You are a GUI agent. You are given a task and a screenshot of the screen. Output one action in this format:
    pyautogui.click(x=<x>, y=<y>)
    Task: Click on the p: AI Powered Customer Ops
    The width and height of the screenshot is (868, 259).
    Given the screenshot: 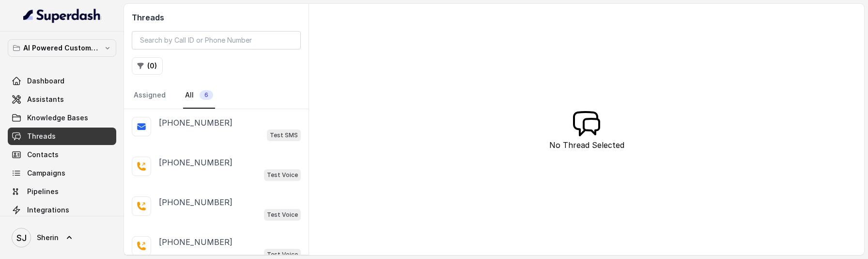 What is the action you would take?
    pyautogui.click(x=62, y=48)
    